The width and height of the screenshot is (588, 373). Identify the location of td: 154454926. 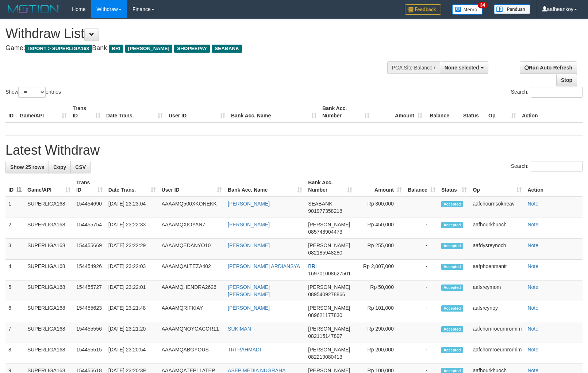
(89, 269).